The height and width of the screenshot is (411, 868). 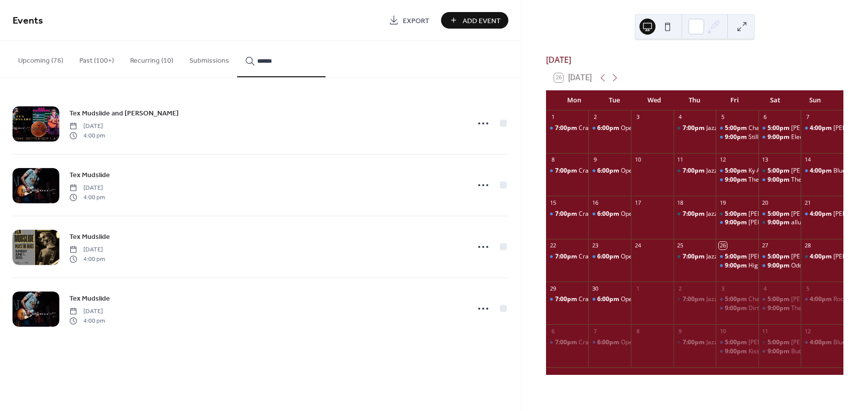 What do you see at coordinates (475, 20) in the screenshot?
I see `a: Add Event` at bounding box center [475, 20].